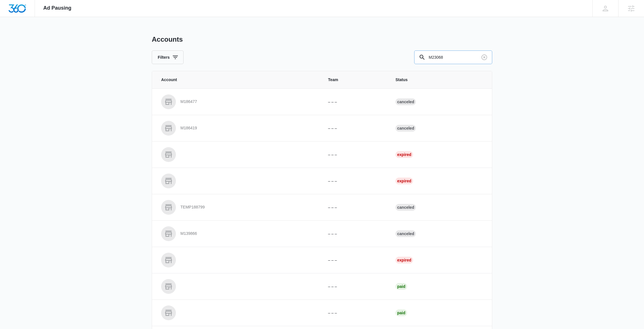 Image resolution: width=644 pixels, height=329 pixels. What do you see at coordinates (355, 80) in the screenshot?
I see `span: Team` at bounding box center [355, 80].